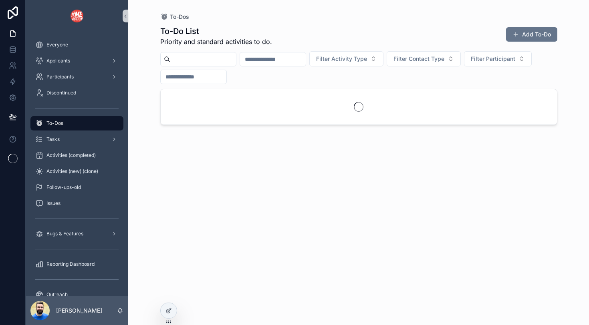  I want to click on a: Everyone, so click(77, 45).